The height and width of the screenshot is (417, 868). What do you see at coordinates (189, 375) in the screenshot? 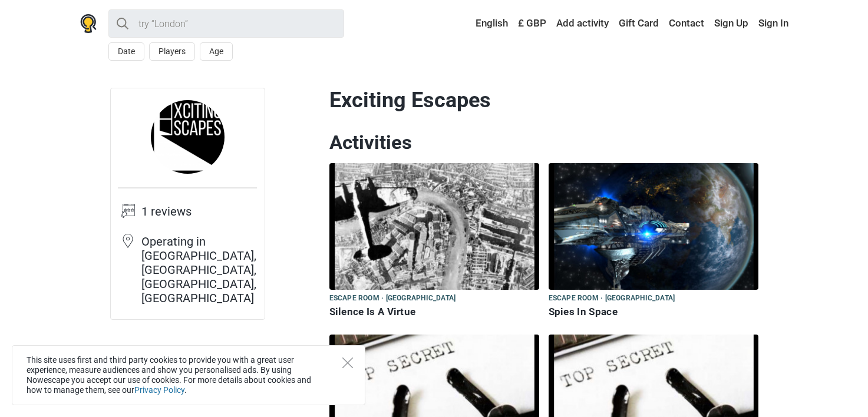
I see `div: This site uses first and third party cookies to provide you with a great user experience, measure...` at bounding box center [189, 375].